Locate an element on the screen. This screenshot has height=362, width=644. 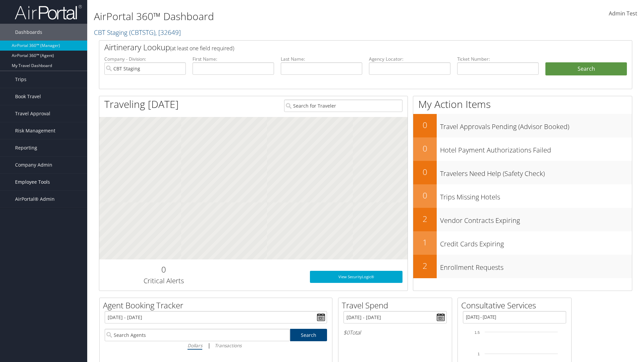
h3: Enrollment Requests is located at coordinates (536, 266).